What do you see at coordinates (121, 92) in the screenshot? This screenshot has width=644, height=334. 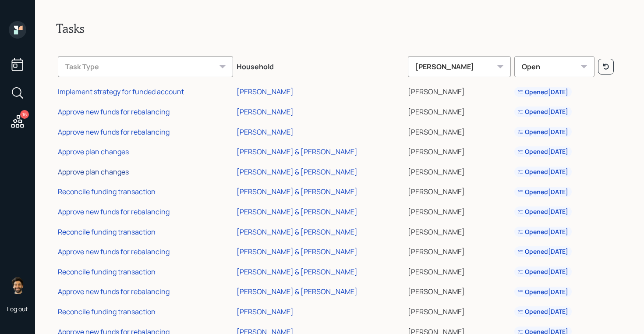 I see `div: Implement strategy for funded account` at bounding box center [121, 92].